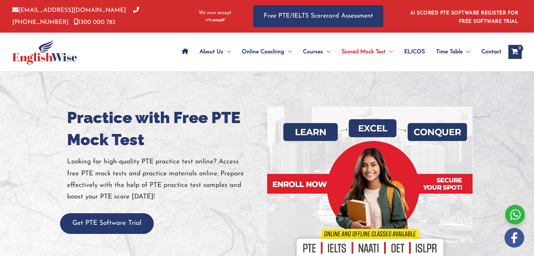  I want to click on a: AI SCORED PTE SOFTWARE REGISTER FOR FREE SOFTWARE TRIAL, so click(464, 17).